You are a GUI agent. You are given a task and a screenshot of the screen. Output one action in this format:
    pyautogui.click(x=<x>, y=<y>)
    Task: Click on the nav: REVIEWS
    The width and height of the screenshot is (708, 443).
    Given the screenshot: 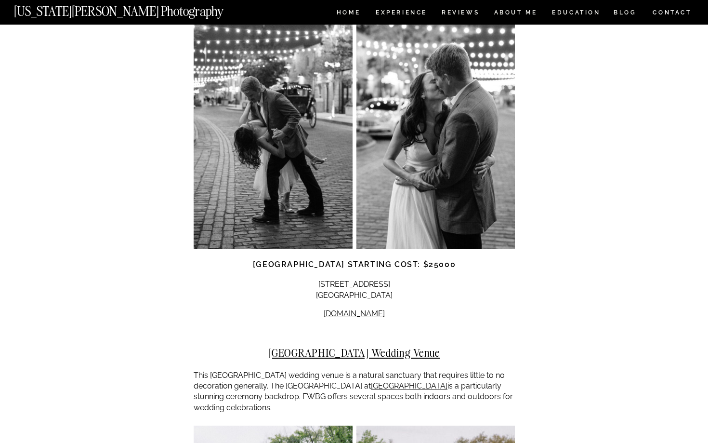 What is the action you would take?
    pyautogui.click(x=460, y=13)
    